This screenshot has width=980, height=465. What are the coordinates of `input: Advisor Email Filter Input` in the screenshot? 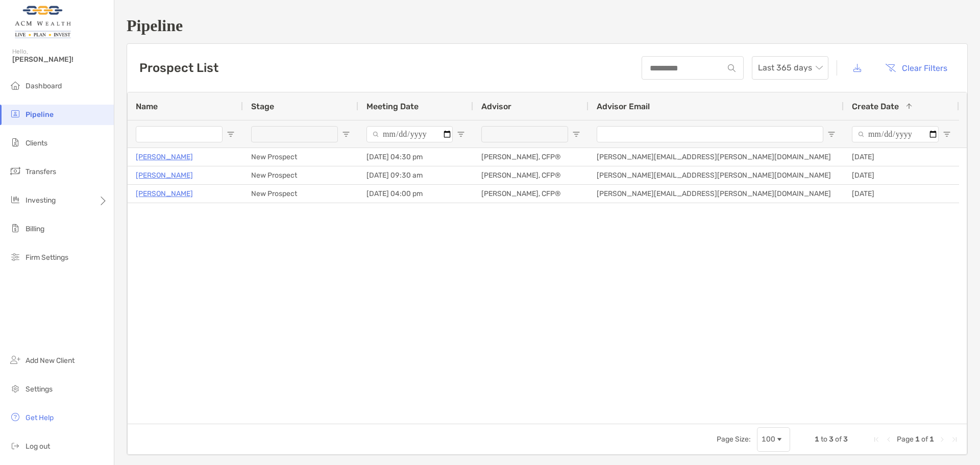 It's located at (710, 134).